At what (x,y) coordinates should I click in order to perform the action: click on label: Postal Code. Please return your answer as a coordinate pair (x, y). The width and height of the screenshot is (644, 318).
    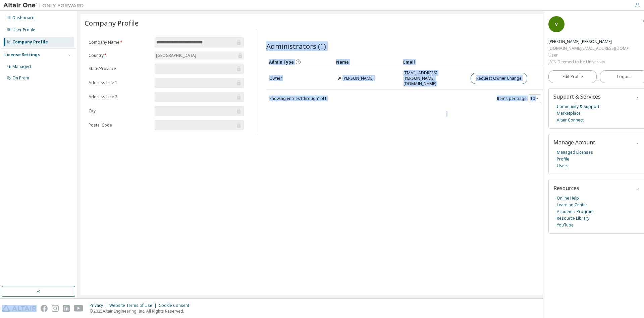
    Looking at the image, I should click on (120, 125).